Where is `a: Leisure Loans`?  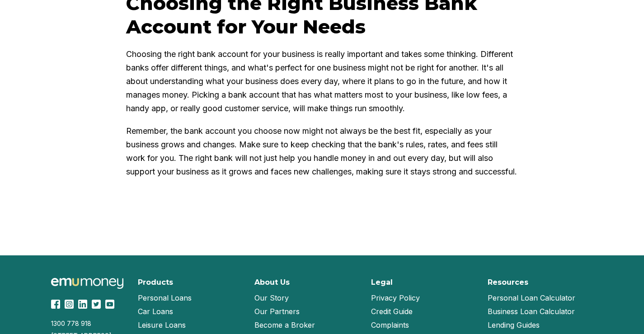
a: Leisure Loans is located at coordinates (162, 325).